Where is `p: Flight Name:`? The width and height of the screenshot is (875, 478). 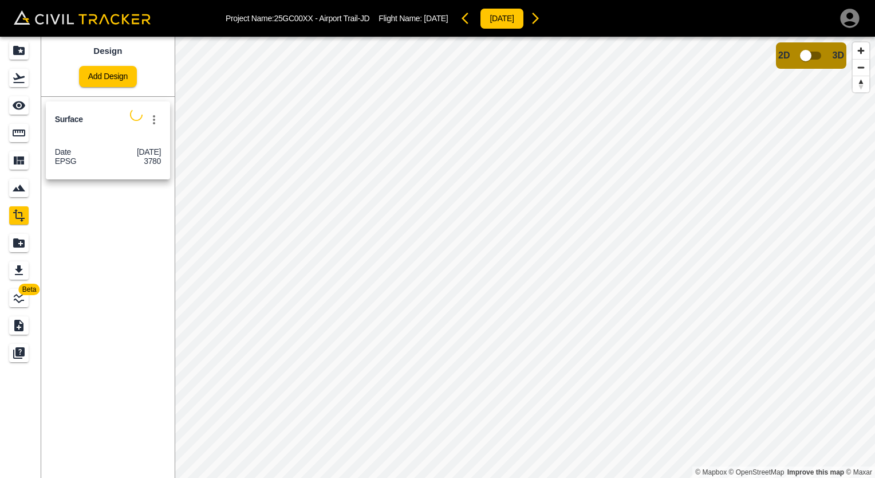 p: Flight Name: is located at coordinates (413, 18).